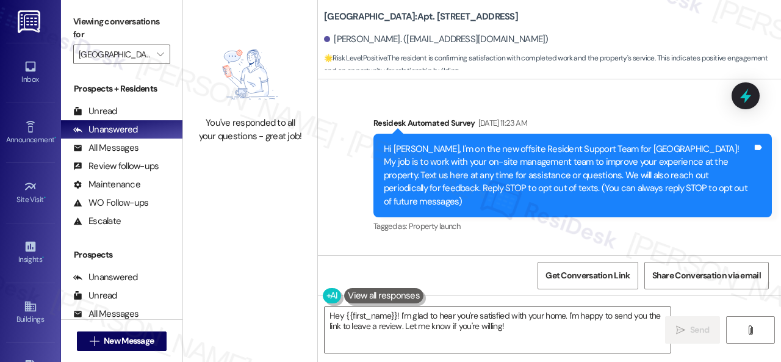 This screenshot has height=362, width=781. I want to click on a: Buildings, so click(30, 312).